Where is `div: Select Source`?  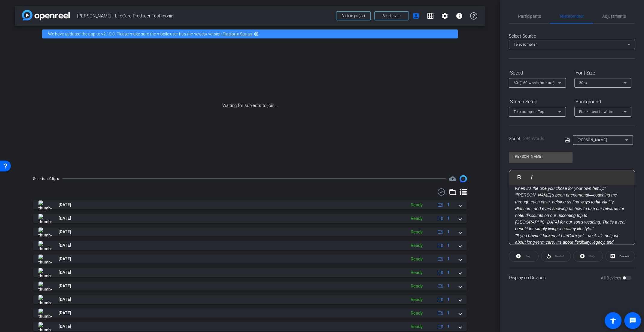 div: Select Source is located at coordinates (572, 36).